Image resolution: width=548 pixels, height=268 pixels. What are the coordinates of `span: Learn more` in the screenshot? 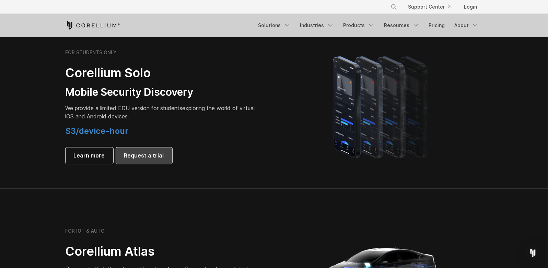 It's located at (89, 156).